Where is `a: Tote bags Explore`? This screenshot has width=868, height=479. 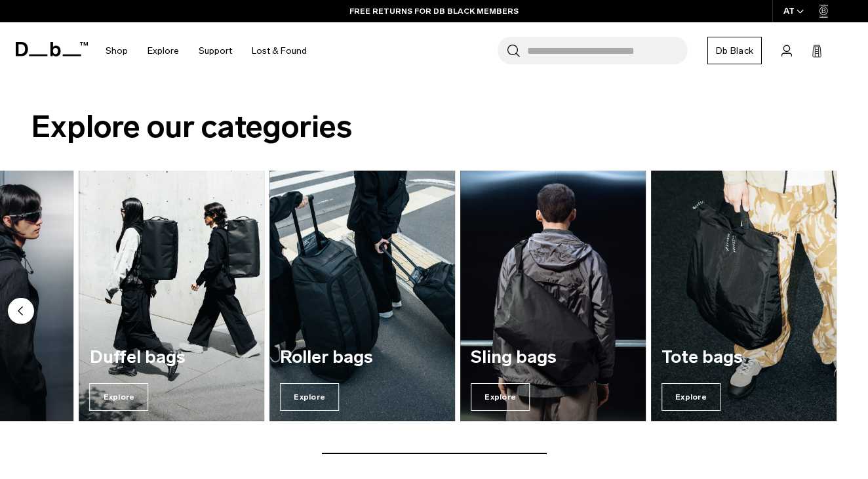
a: Tote bags Explore is located at coordinates (743, 295).